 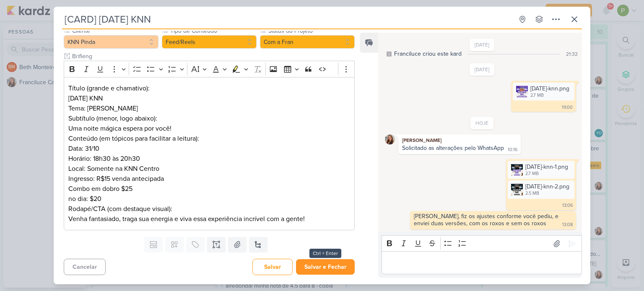 What do you see at coordinates (567, 108) in the screenshot?
I see `div: 19:00` at bounding box center [567, 108].